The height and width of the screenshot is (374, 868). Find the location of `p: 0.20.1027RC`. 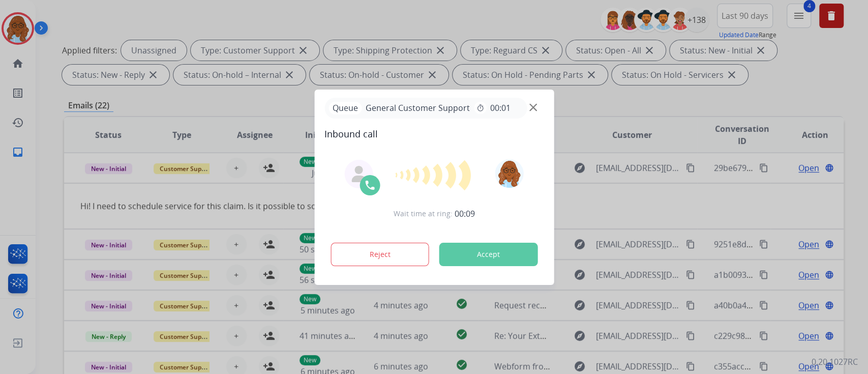

p: 0.20.1027RC is located at coordinates (834, 361).